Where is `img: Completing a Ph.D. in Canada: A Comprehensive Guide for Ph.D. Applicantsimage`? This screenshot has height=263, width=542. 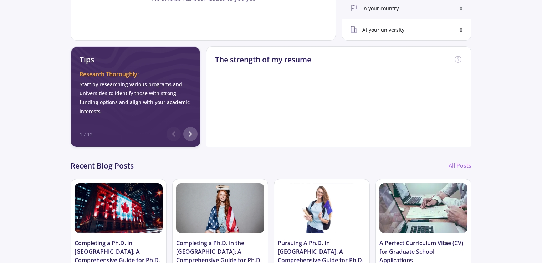 img: Completing a Ph.D. in Canada: A Comprehensive Guide for Ph.D. Applicantsimage is located at coordinates (118, 208).